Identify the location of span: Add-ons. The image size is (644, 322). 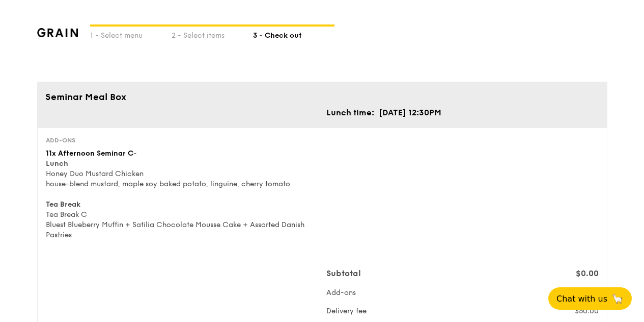
(341, 292).